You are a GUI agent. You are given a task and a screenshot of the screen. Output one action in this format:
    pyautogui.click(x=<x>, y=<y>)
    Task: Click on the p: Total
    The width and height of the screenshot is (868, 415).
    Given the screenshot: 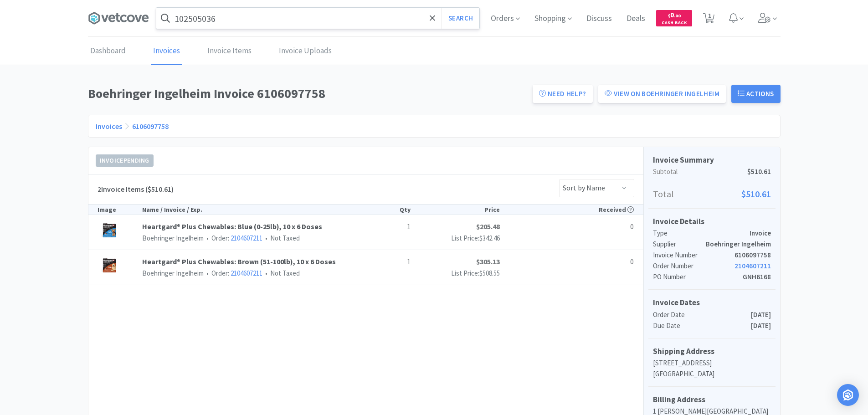 What is the action you would take?
    pyautogui.click(x=712, y=194)
    